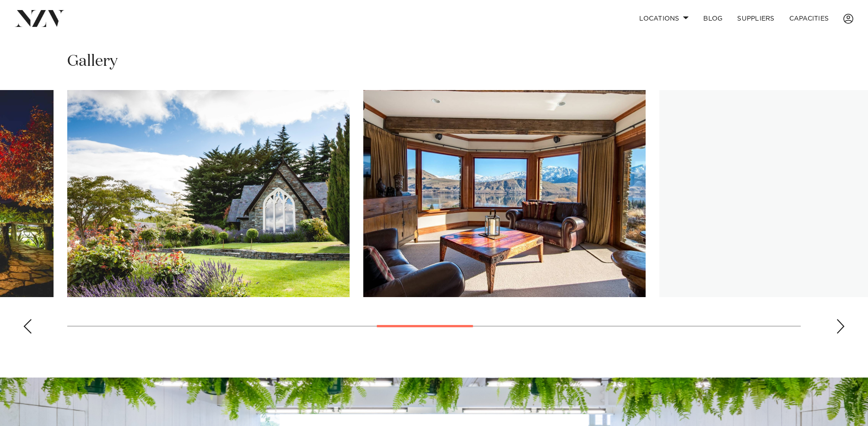  Describe the element at coordinates (93, 61) in the screenshot. I see `h2: Gallery` at that location.